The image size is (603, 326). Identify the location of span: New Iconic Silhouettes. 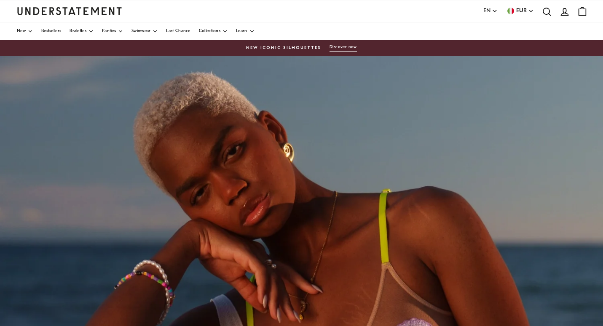
(284, 48).